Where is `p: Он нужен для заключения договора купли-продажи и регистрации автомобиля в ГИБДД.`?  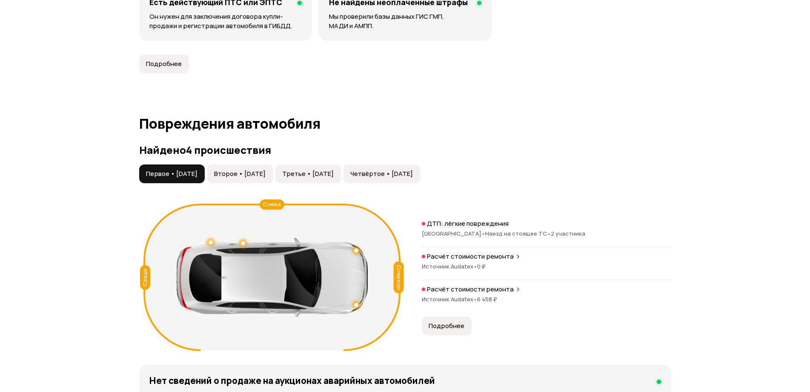 p: Он нужен для заключения договора купли-продажи и регистрации автомобиля в ГИБДД. is located at coordinates (226, 21).